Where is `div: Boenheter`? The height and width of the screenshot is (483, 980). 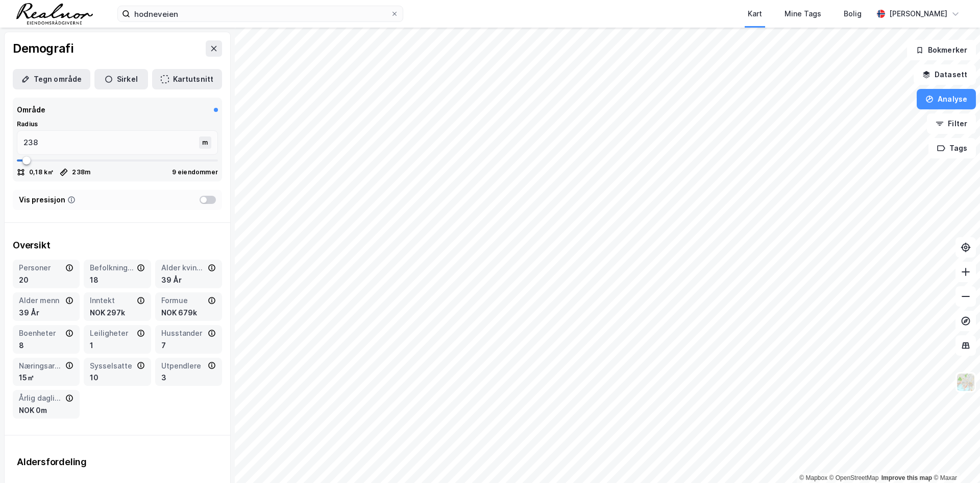
div: Boenheter is located at coordinates (41, 333).